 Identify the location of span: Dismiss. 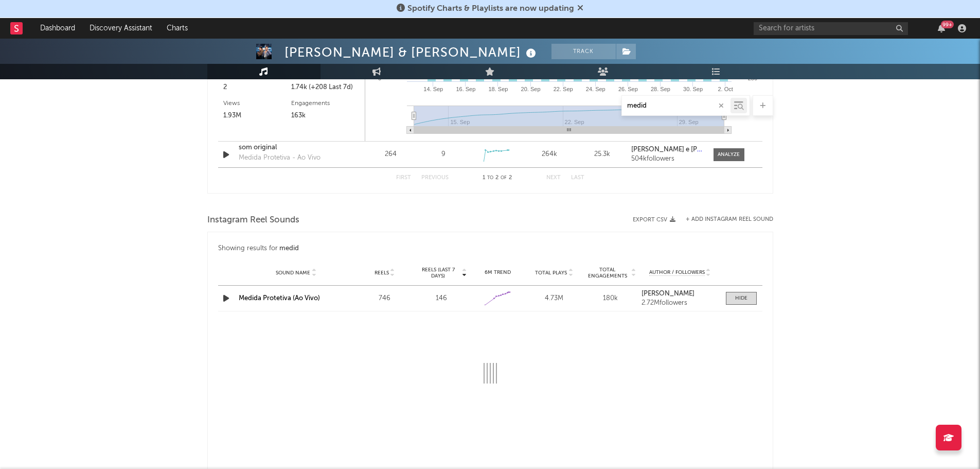
(580, 8).